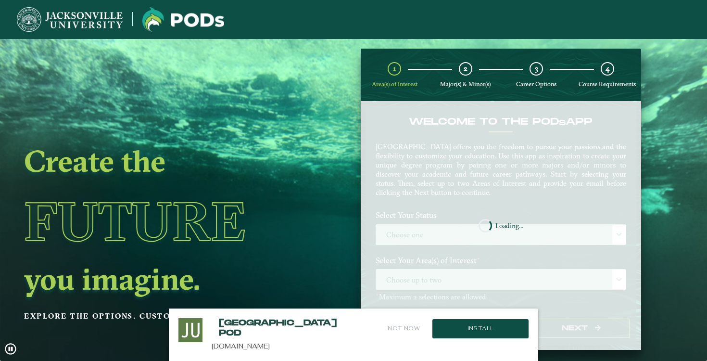  What do you see at coordinates (191, 330) in the screenshot?
I see `img: Install this Application?` at bounding box center [191, 330].